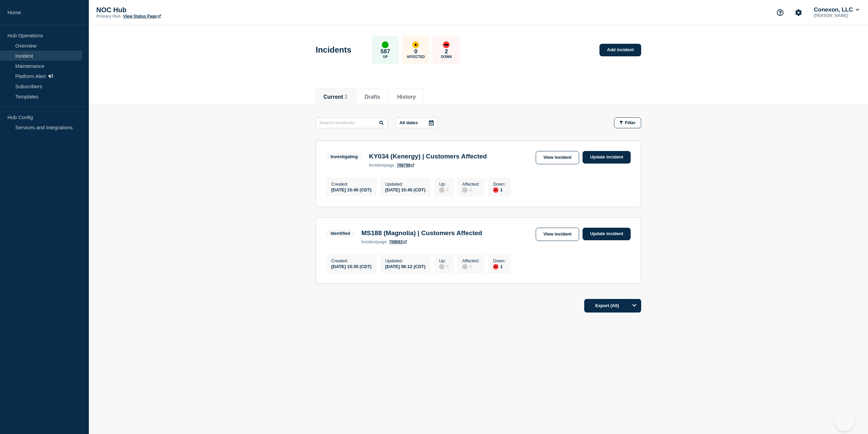 The height and width of the screenshot is (434, 868). Describe the element at coordinates (621, 50) in the screenshot. I see `a: Add incident` at that location.